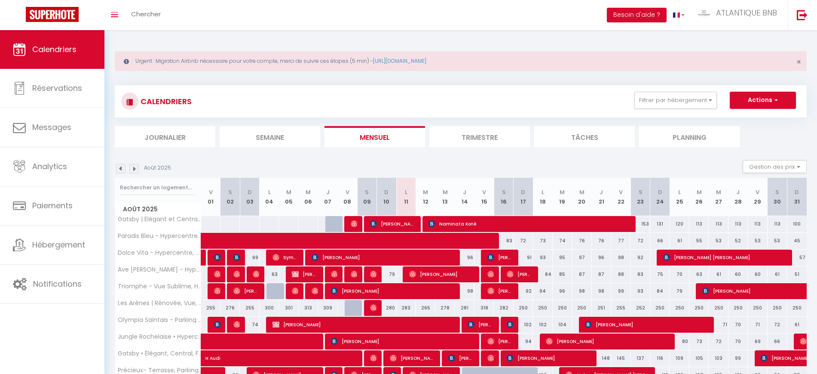  I want to click on div: 71, so click(718, 324).